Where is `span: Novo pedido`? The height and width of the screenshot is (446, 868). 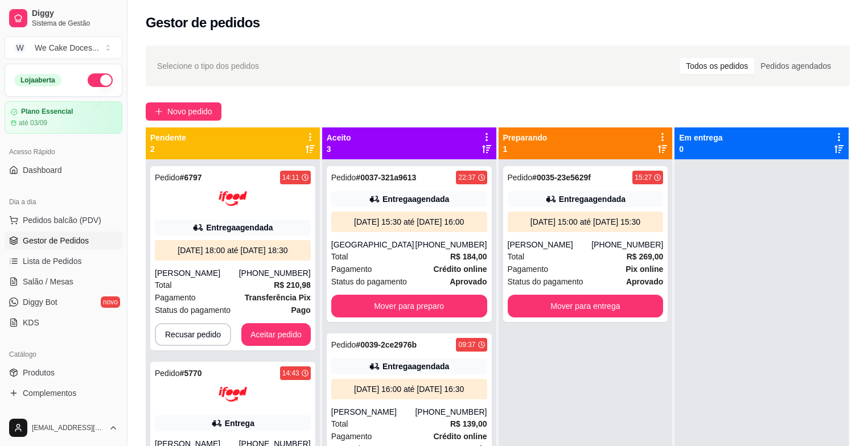 span: Novo pedido is located at coordinates (189, 112).